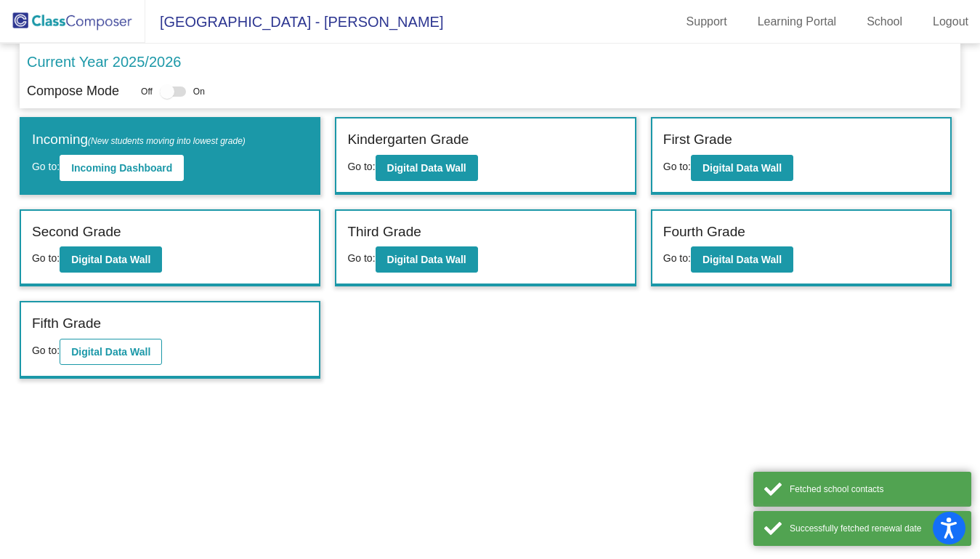 Image resolution: width=980 pixels, height=559 pixels. What do you see at coordinates (66, 323) in the screenshot?
I see `label: Fifth Grade` at bounding box center [66, 323].